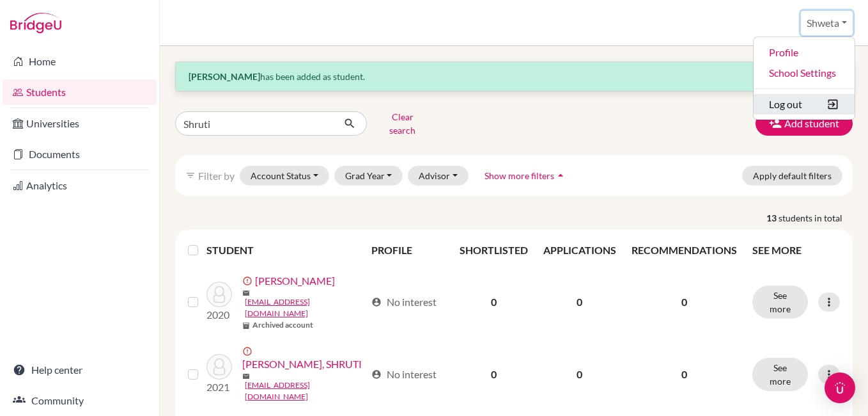  I want to click on button: Account Status, so click(284, 175).